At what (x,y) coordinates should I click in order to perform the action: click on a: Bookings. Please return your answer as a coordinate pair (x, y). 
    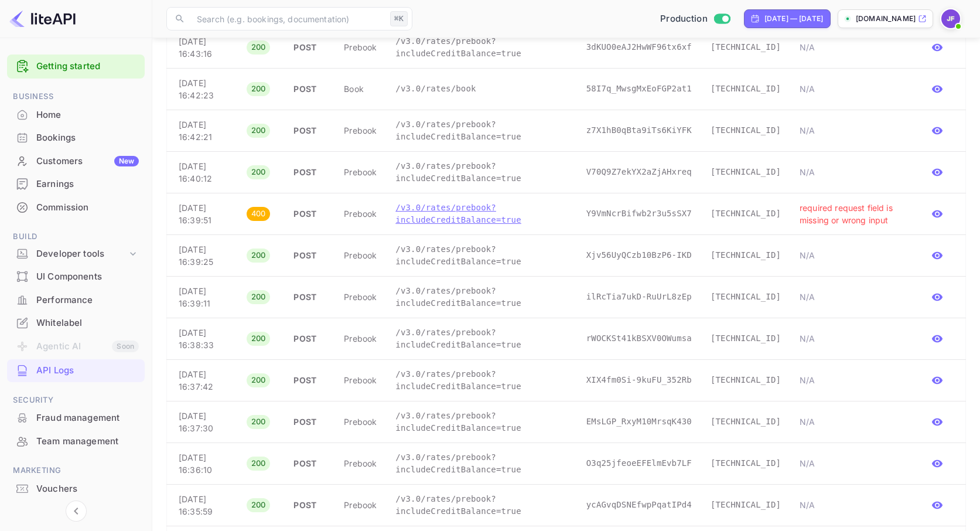
    Looking at the image, I should click on (76, 137).